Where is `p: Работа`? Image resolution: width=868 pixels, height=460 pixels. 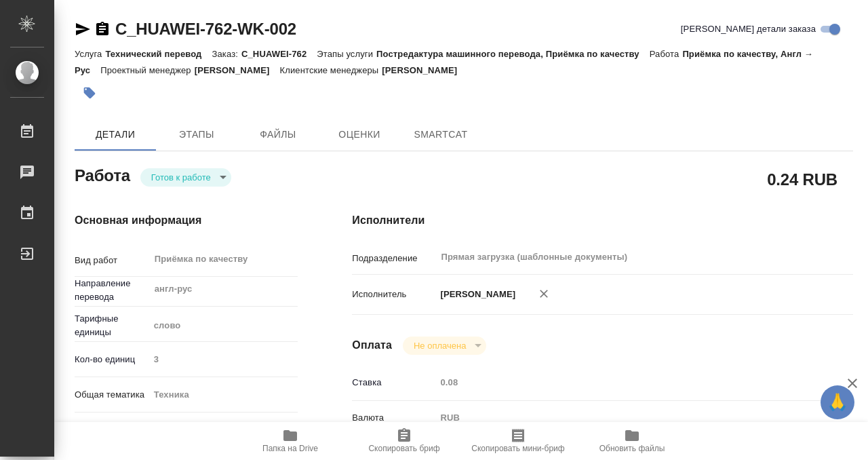 p: Работа is located at coordinates (666, 54).